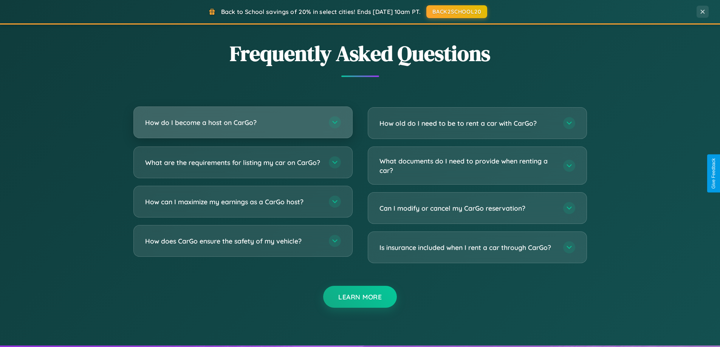 This screenshot has height=347, width=720. What do you see at coordinates (233, 162) in the screenshot?
I see `h3: What are the requirements for listing my car on CarGo?` at bounding box center [233, 162].